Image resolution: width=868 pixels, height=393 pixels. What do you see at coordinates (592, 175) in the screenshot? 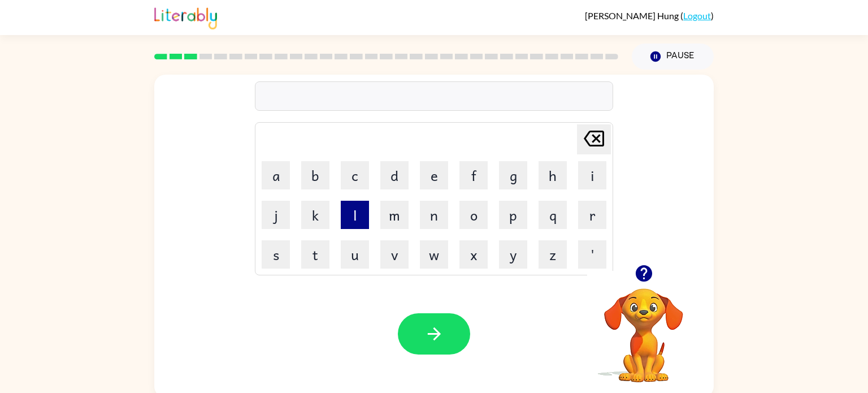
I see `button: i` at bounding box center [592, 175].